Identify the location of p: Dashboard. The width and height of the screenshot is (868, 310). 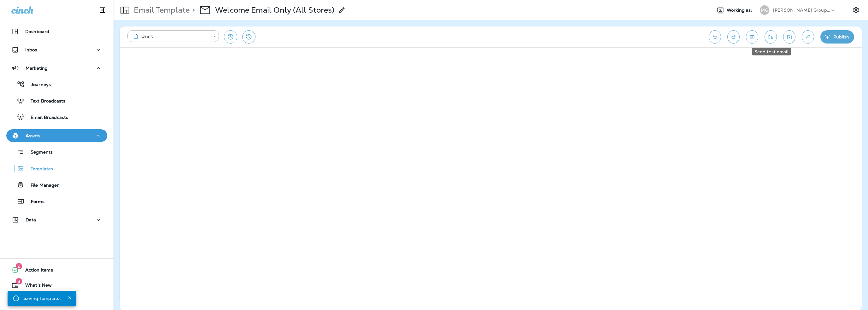
(37, 32).